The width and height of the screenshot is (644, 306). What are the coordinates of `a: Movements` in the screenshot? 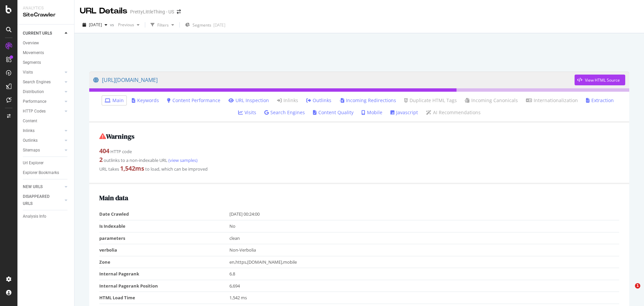 It's located at (46, 53).